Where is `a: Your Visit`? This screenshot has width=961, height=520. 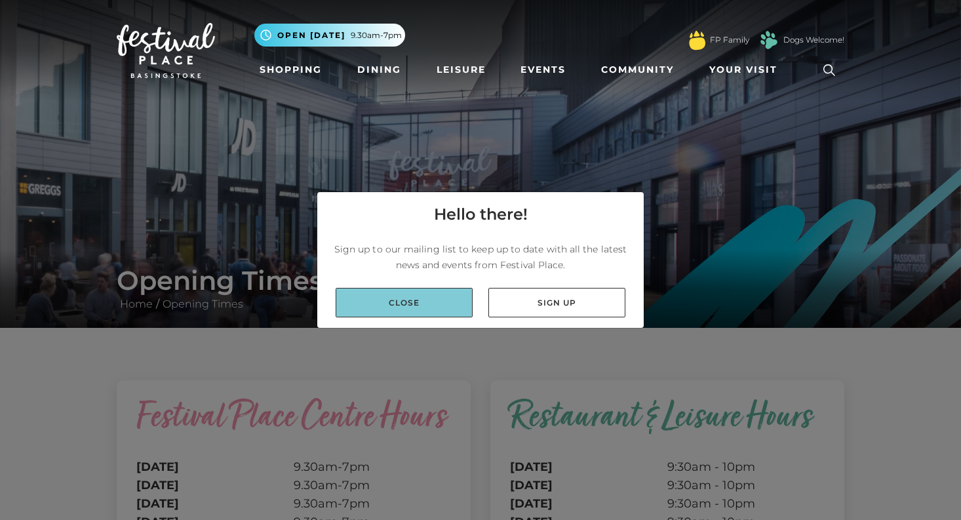
a: Your Visit is located at coordinates (747, 69).